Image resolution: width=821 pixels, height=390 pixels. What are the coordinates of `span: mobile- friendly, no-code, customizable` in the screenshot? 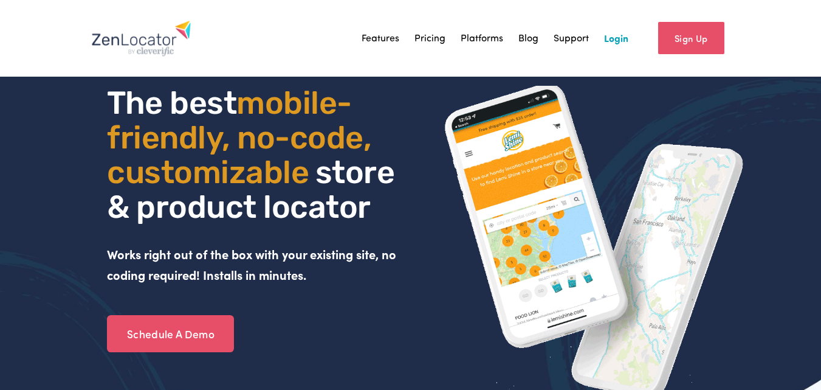 It's located at (243, 137).